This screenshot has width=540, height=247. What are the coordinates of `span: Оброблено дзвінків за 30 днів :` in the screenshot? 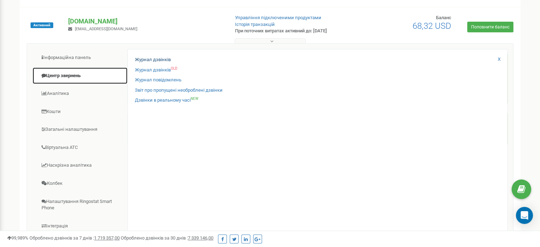 It's located at (167, 237).